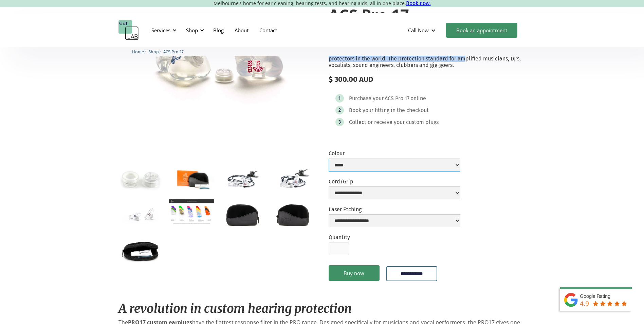 This screenshot has height=324, width=644. What do you see at coordinates (339, 98) in the screenshot?
I see `div: 1` at bounding box center [339, 98].